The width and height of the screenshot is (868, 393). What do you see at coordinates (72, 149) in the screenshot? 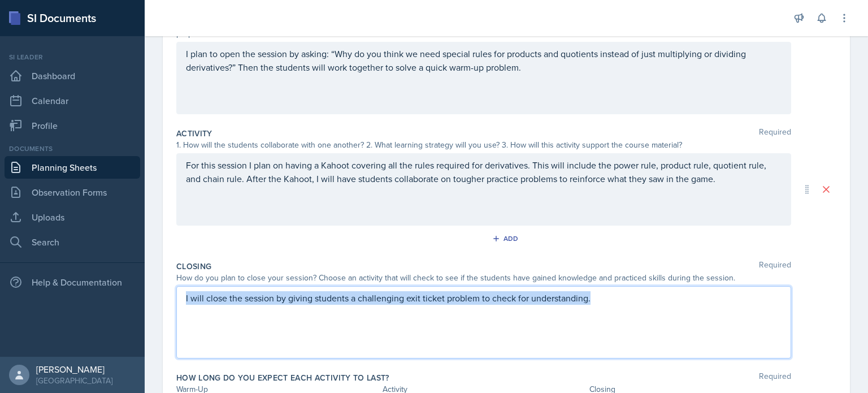
I see `div: Documents` at bounding box center [72, 149].